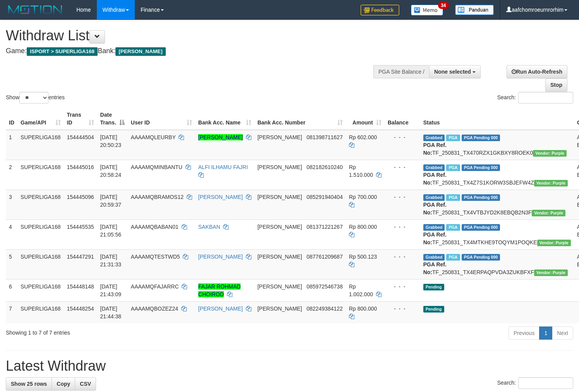 The height and width of the screenshot is (392, 579). What do you see at coordinates (81, 119) in the screenshot?
I see `th: Trans ID: activate to sort column ascending` at bounding box center [81, 119].